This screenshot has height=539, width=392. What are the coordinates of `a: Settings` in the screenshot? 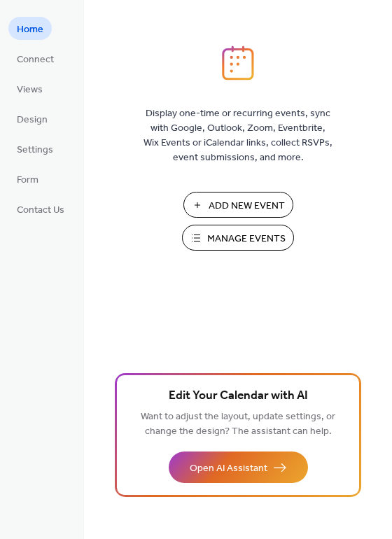 It's located at (35, 148).